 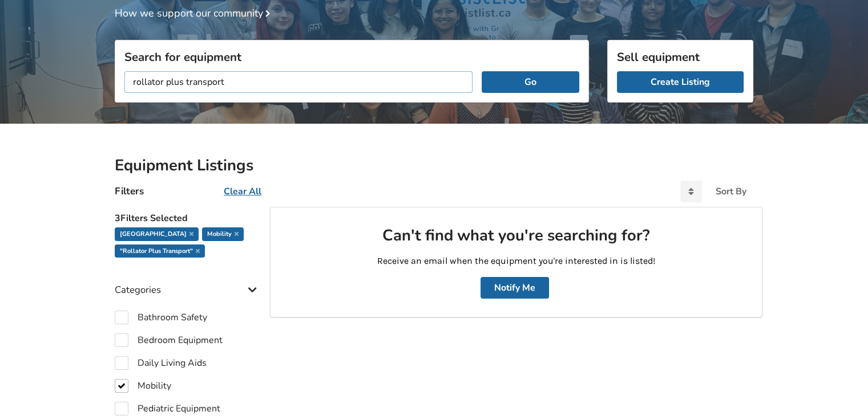 What do you see at coordinates (530, 82) in the screenshot?
I see `button: Go` at bounding box center [530, 82].